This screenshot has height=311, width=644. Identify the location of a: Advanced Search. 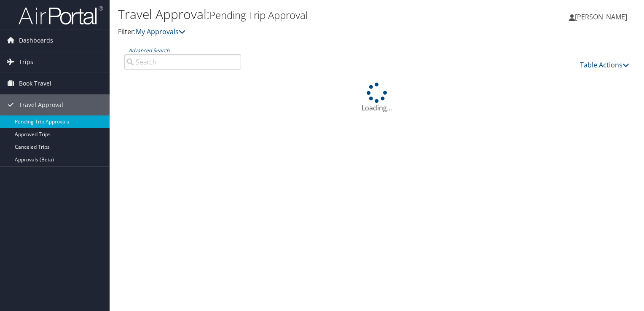
(149, 50).